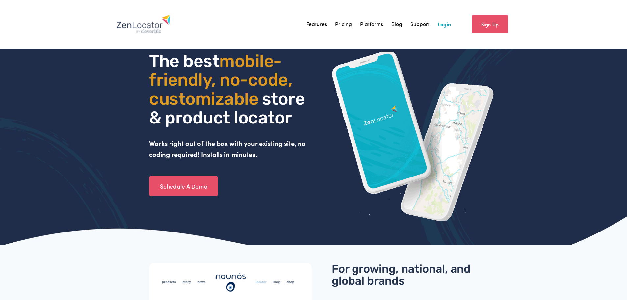 The height and width of the screenshot is (300, 627). Describe the element at coordinates (229, 108) in the screenshot. I see `span: store & product locator` at that location.